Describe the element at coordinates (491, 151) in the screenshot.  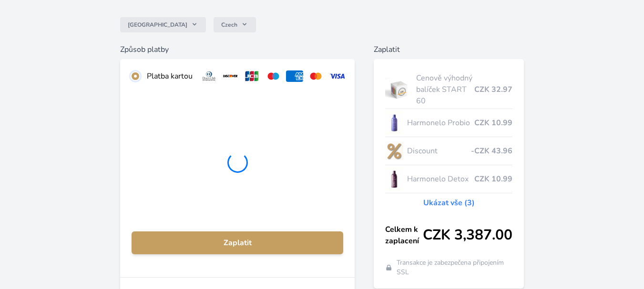
I see `span: -CZK 43.96` at that location.